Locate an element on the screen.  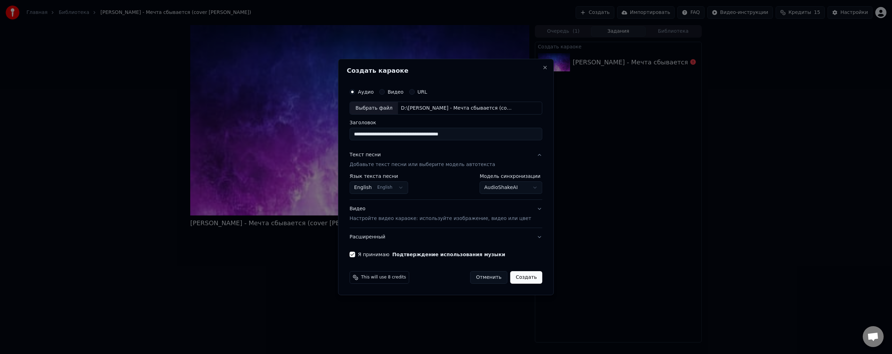
label: Заголовок is located at coordinates (446, 123).